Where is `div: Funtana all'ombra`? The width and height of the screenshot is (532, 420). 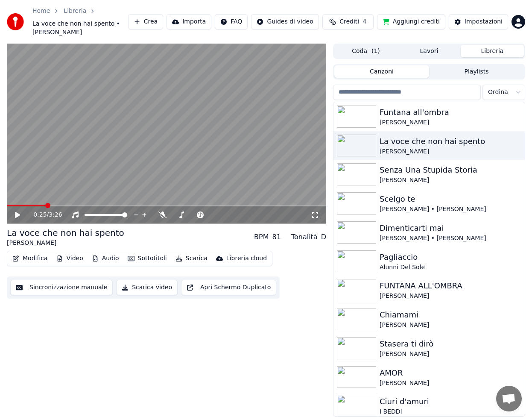
div: Funtana all'ombra is located at coordinates (450, 112).